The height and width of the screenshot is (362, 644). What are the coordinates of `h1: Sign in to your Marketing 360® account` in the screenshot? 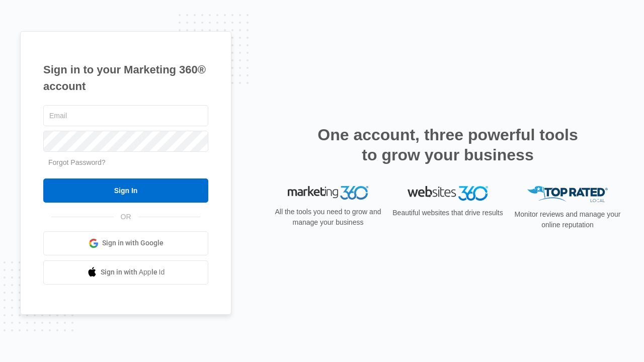 It's located at (126, 78).